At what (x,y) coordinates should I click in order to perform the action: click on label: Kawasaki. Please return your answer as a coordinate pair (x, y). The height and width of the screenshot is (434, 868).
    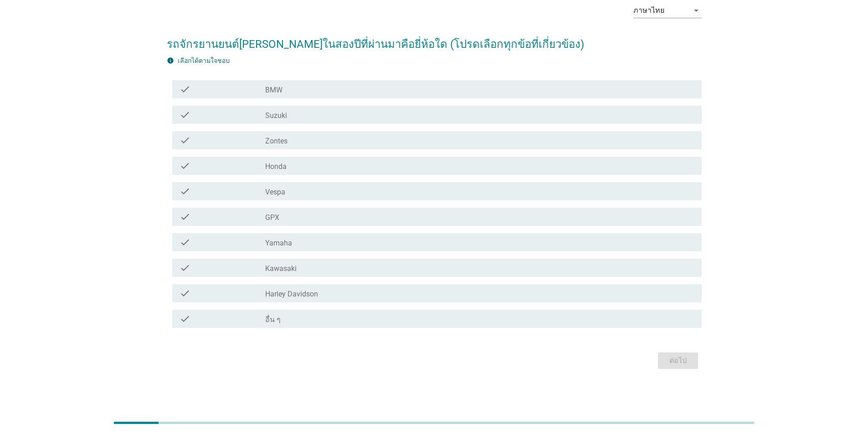
    Looking at the image, I should click on (280, 268).